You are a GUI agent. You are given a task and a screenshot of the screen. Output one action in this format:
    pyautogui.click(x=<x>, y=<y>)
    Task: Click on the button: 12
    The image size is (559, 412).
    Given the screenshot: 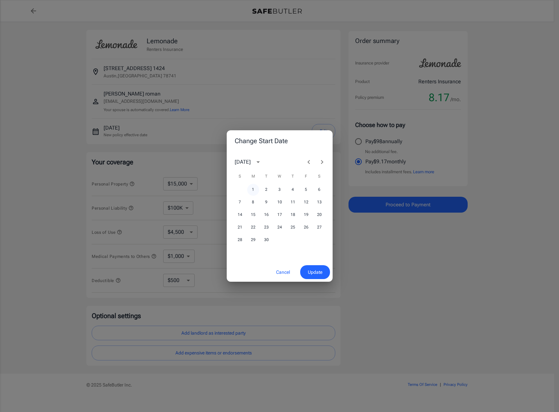 What is the action you would take?
    pyautogui.click(x=306, y=202)
    